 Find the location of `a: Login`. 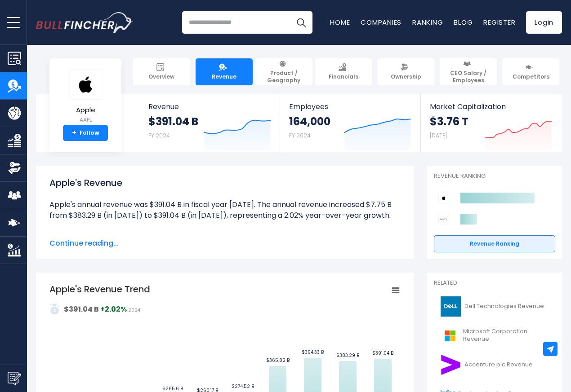

a: Login is located at coordinates (544, 22).